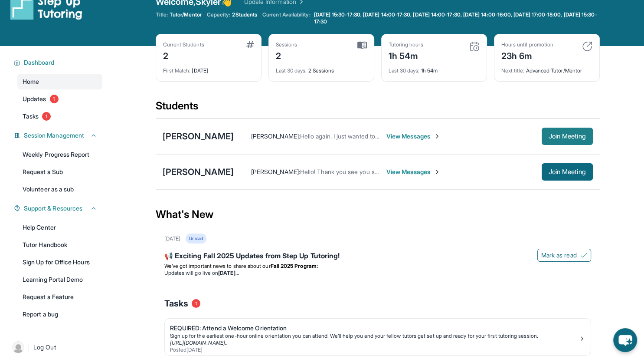 The height and width of the screenshot is (359, 644). I want to click on div: Sessions, so click(287, 44).